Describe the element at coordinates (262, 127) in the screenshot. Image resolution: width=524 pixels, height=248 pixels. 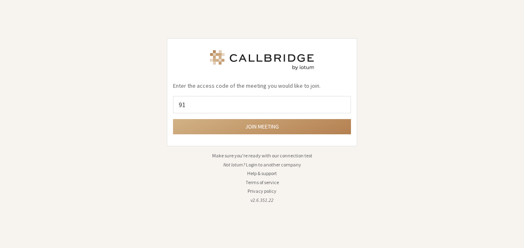
I see `button: Join meeting` at that location.